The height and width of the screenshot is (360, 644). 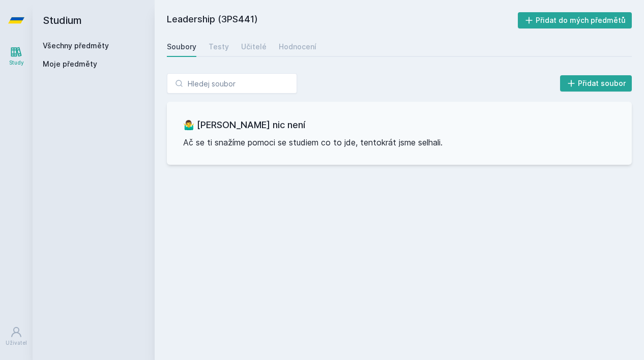 What do you see at coordinates (218, 47) in the screenshot?
I see `a: Testy` at bounding box center [218, 47].